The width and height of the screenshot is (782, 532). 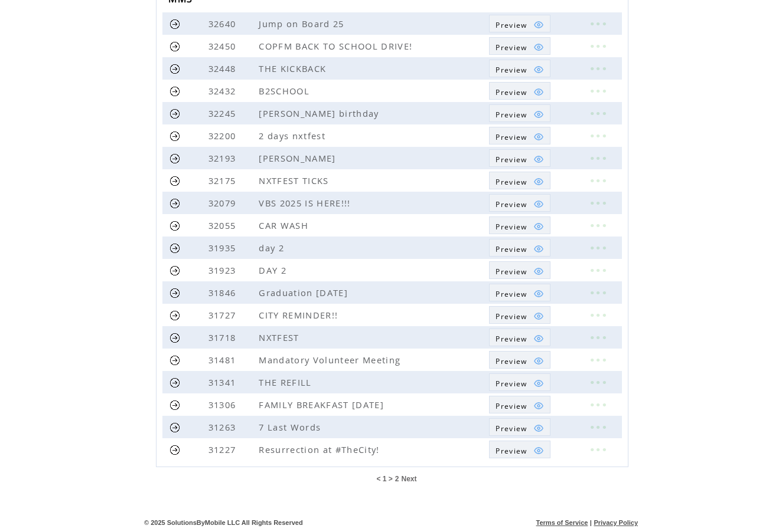 I want to click on span: 31923, so click(x=224, y=270).